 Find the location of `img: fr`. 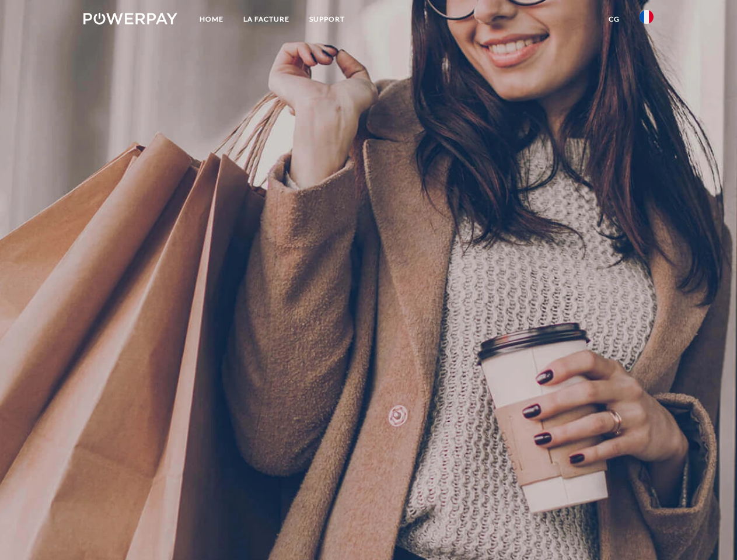

img: fr is located at coordinates (647, 17).